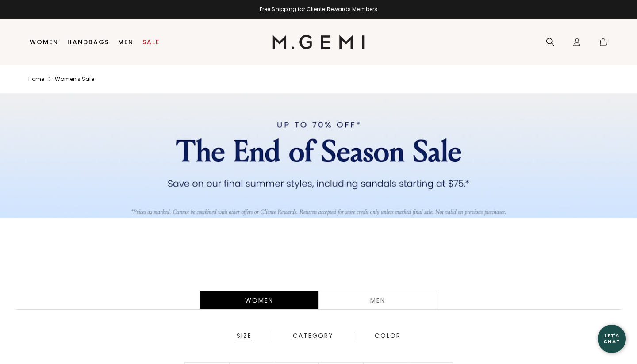 The width and height of the screenshot is (637, 364). I want to click on a: Home, so click(36, 79).